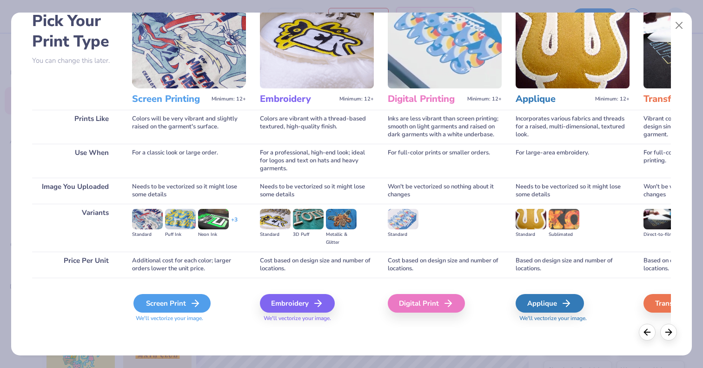  I want to click on div: For full-color prints or smaller orders., so click(444, 160).